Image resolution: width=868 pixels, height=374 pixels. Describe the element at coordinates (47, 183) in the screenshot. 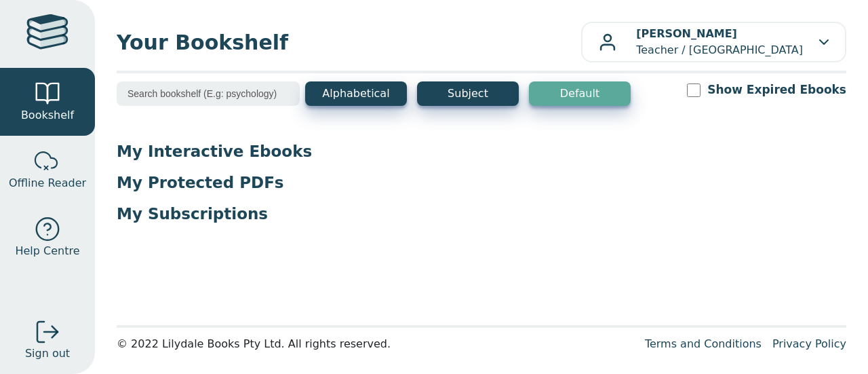

I see `span: Offline Reader` at that location.